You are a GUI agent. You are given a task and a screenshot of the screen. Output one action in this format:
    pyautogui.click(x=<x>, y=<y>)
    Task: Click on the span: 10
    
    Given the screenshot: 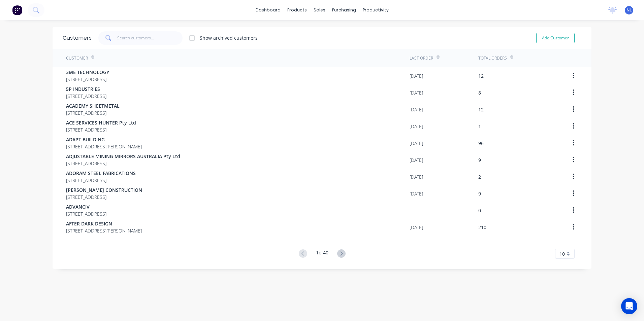 What is the action you would take?
    pyautogui.click(x=562, y=254)
    